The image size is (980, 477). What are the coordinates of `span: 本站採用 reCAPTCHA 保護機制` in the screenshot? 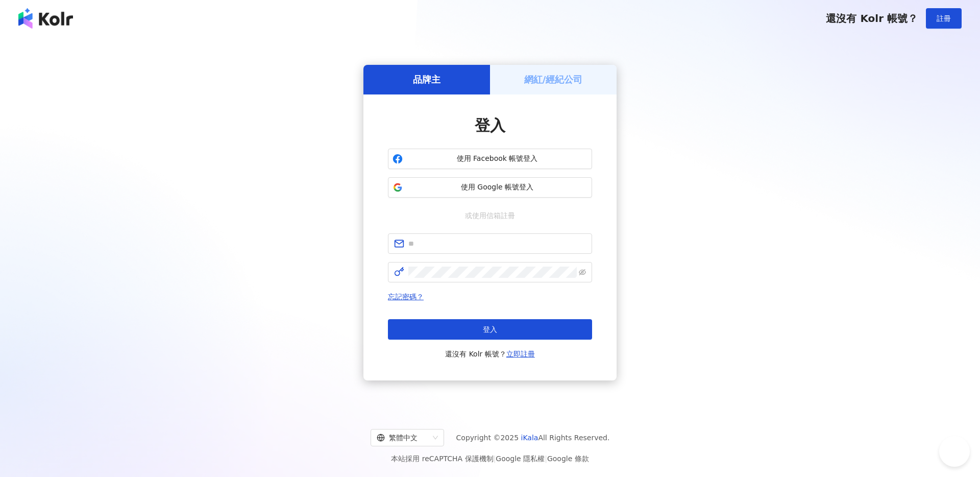 It's located at (490, 458).